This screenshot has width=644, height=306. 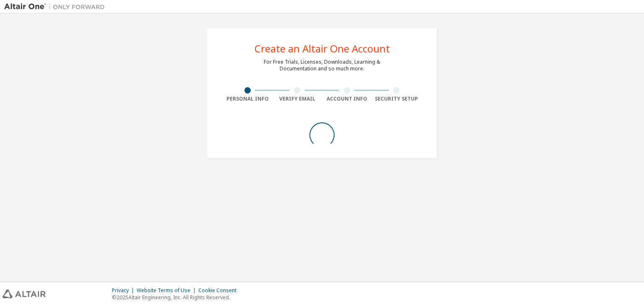 I want to click on img: Altair One, so click(x=57, y=7).